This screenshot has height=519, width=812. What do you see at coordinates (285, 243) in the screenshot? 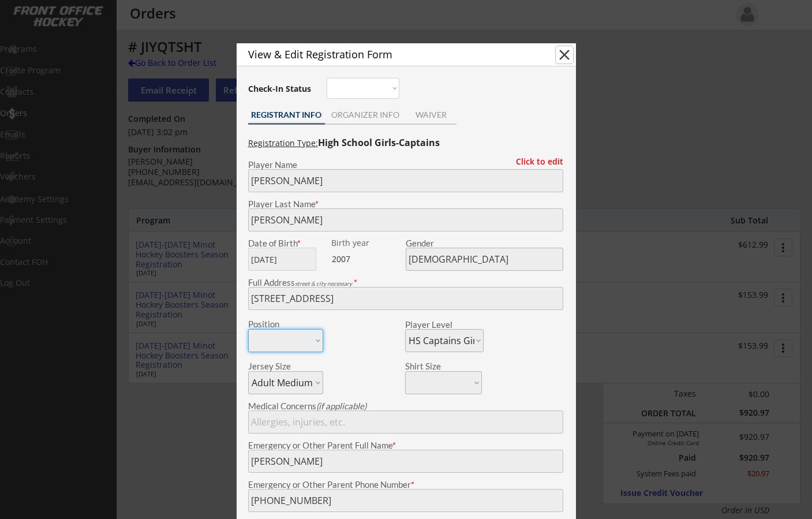
I see `div: Date of Birth` at bounding box center [285, 243].